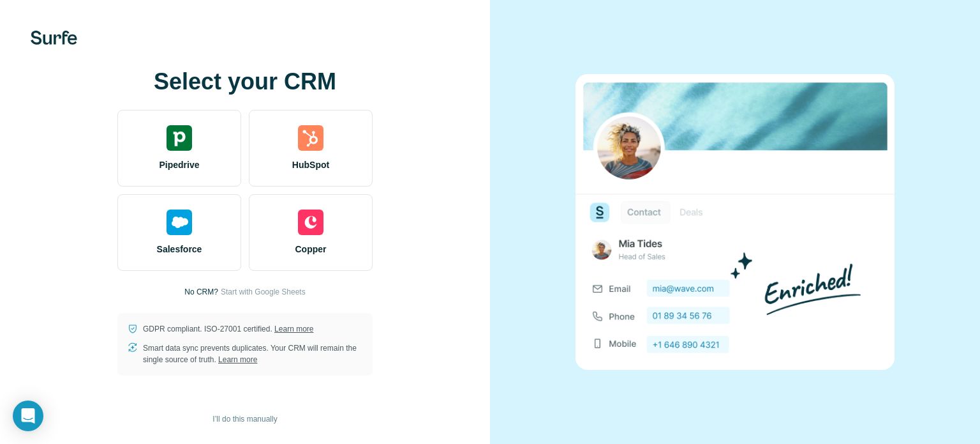 This screenshot has height=444, width=980. What do you see at coordinates (201, 292) in the screenshot?
I see `p: No CRM?` at bounding box center [201, 292].